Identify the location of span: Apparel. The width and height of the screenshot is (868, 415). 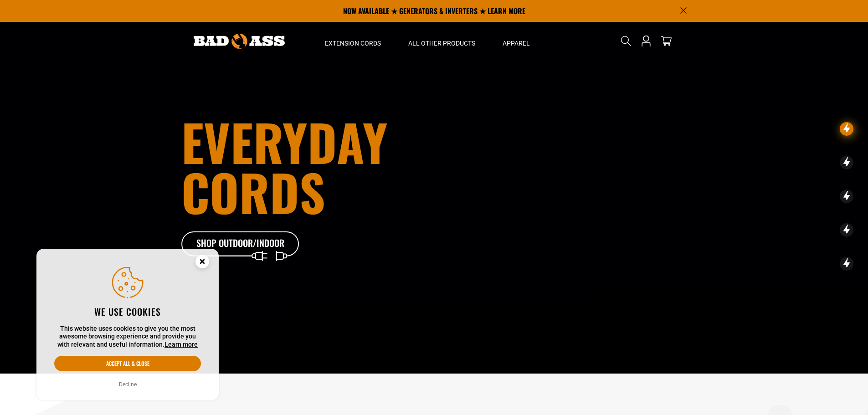
(517, 44).